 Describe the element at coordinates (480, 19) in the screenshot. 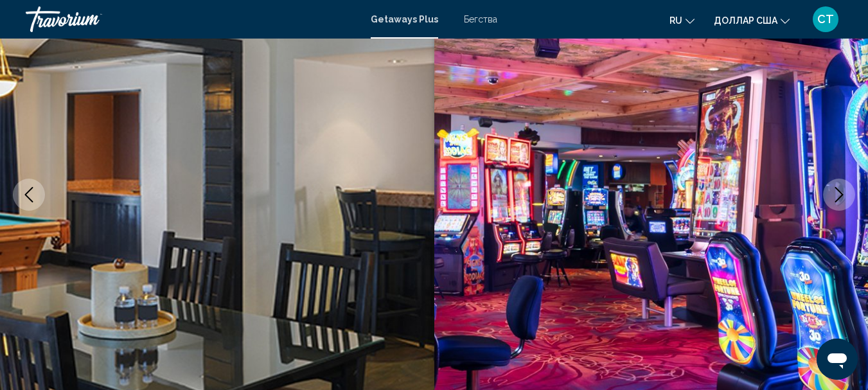

I see `font: Бегства` at that location.